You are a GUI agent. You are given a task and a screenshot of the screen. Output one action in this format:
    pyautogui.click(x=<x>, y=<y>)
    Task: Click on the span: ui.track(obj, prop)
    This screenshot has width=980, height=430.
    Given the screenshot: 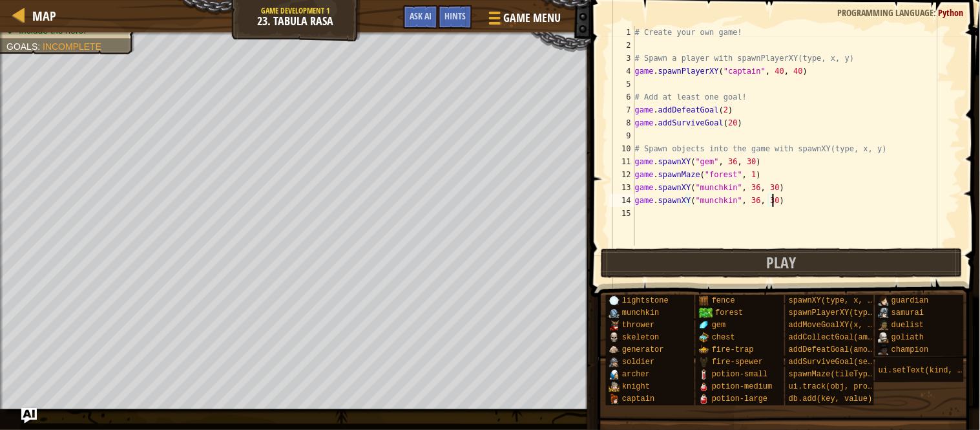 What is the action you would take?
    pyautogui.click(x=832, y=386)
    